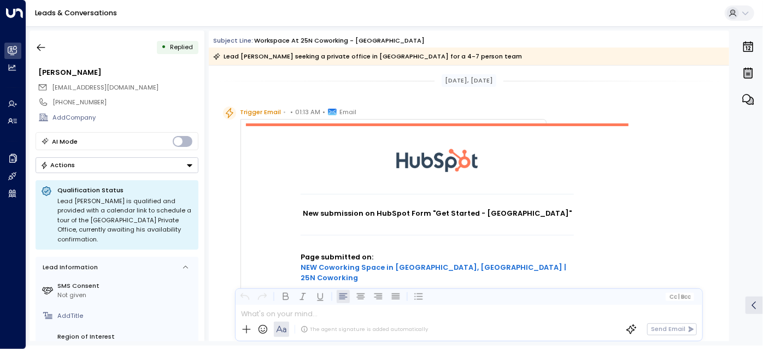  I want to click on button: Redo, so click(262, 297).